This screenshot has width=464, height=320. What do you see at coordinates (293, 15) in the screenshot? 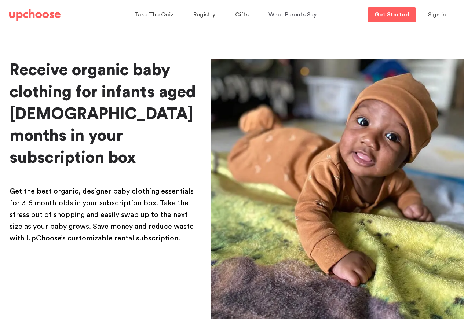
I see `a: What Parents Say` at bounding box center [293, 15].